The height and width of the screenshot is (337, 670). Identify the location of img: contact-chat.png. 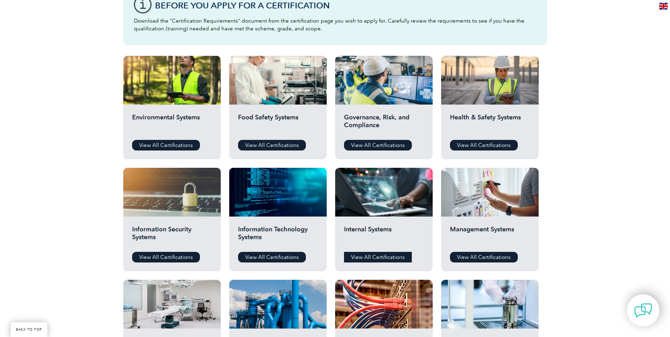
(644, 311).